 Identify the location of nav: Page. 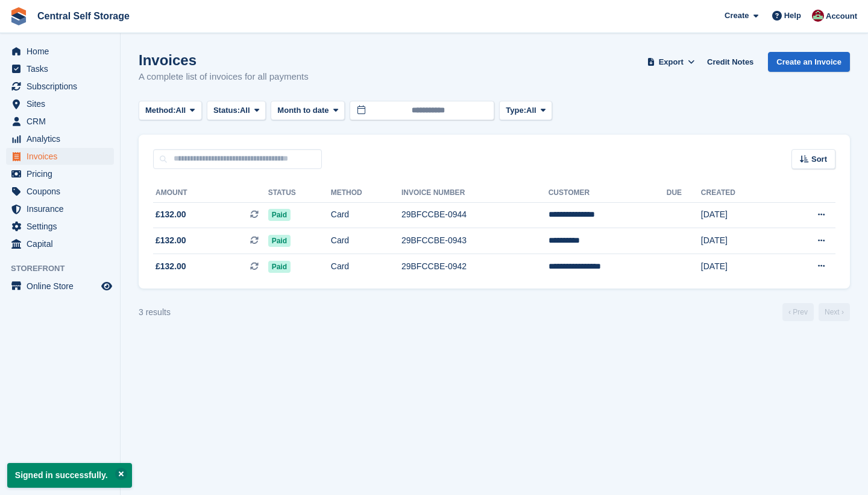
(816, 312).